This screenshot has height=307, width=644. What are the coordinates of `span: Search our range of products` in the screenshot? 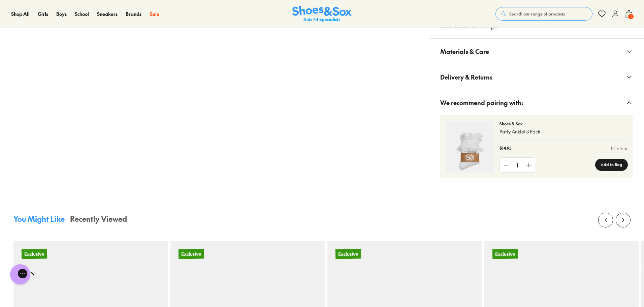 It's located at (537, 14).